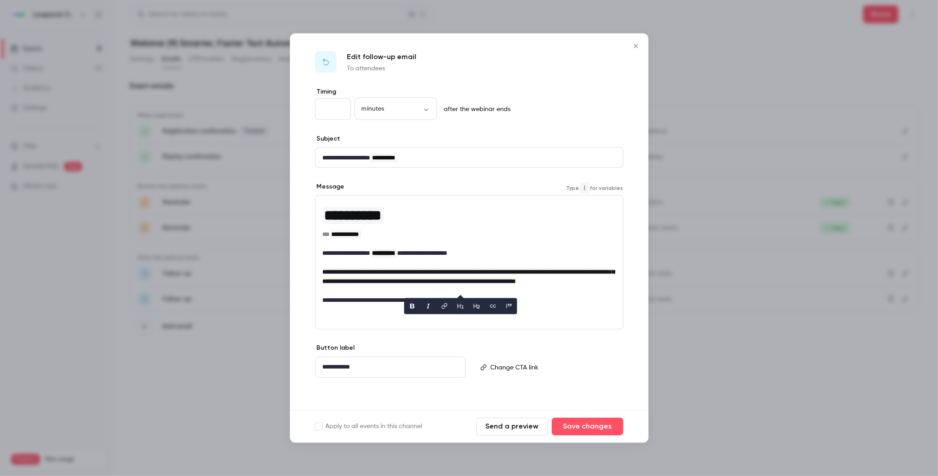 Image resolution: width=938 pixels, height=476 pixels. What do you see at coordinates (509, 307) in the screenshot?
I see `button: blockquote` at bounding box center [509, 307].